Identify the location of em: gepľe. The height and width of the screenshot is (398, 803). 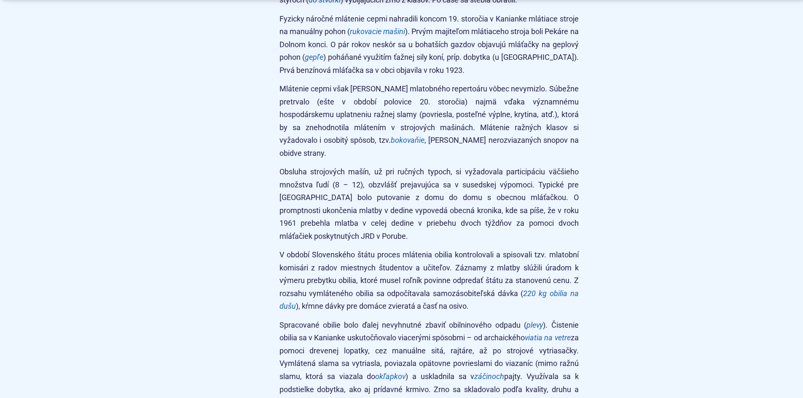
(314, 57).